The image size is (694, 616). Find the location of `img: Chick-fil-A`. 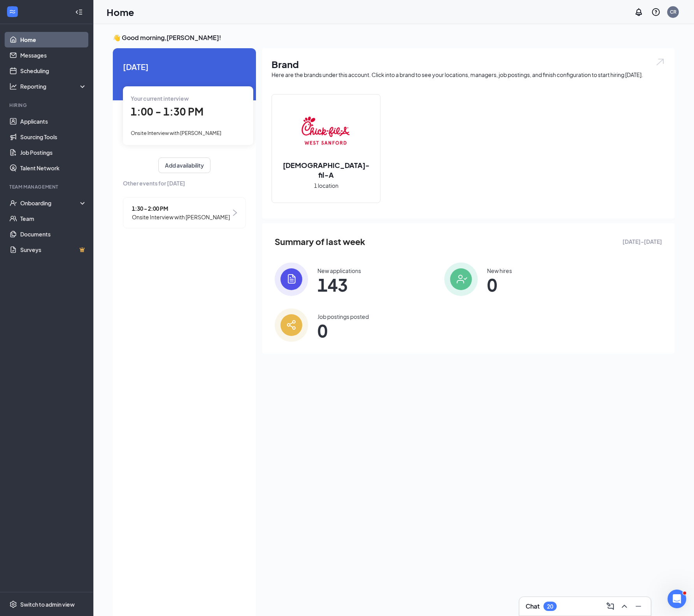

img: Chick-fil-A is located at coordinates (326, 132).